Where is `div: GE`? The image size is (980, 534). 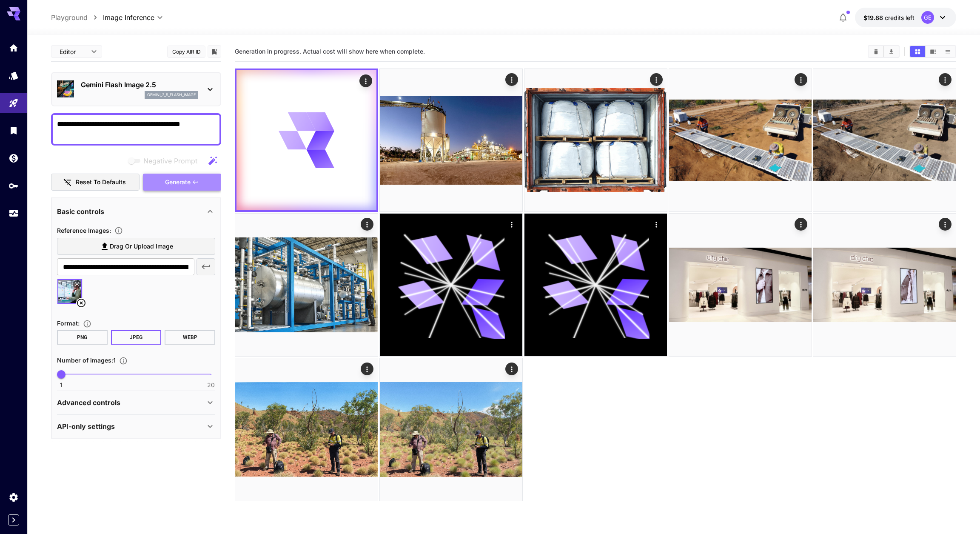 div: GE is located at coordinates (928, 17).